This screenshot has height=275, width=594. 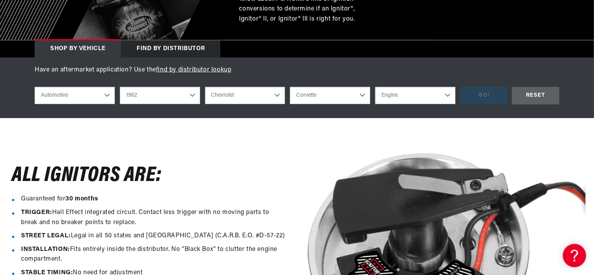 What do you see at coordinates (81, 199) in the screenshot?
I see `strong: 30 months` at bounding box center [81, 199].